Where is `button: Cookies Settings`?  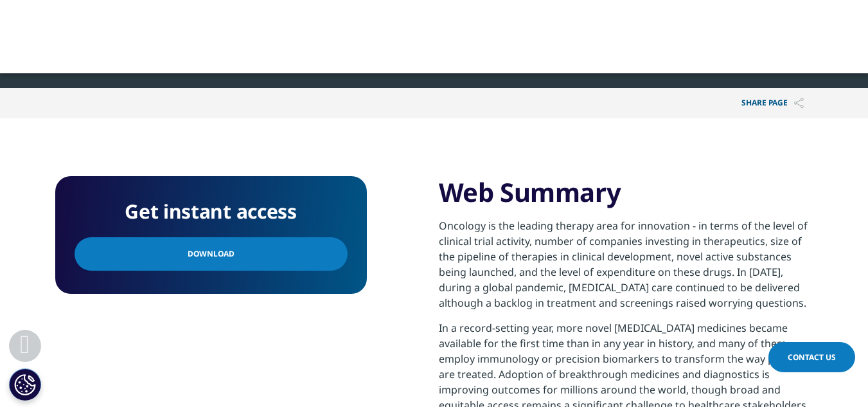 button: Cookies Settings is located at coordinates (25, 385).